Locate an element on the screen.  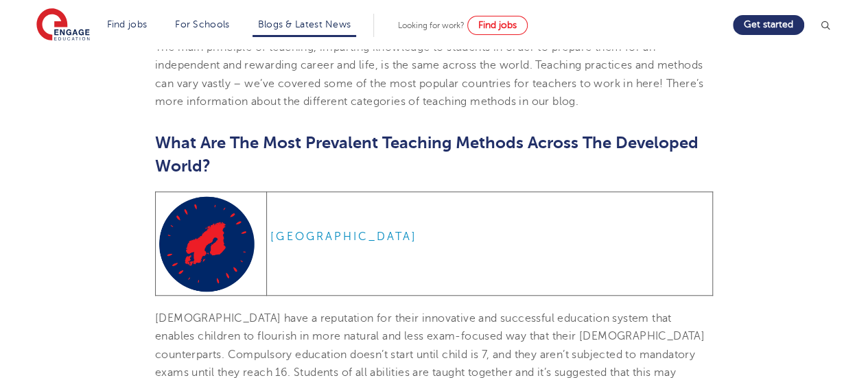
span: Find jobs is located at coordinates (498, 25).